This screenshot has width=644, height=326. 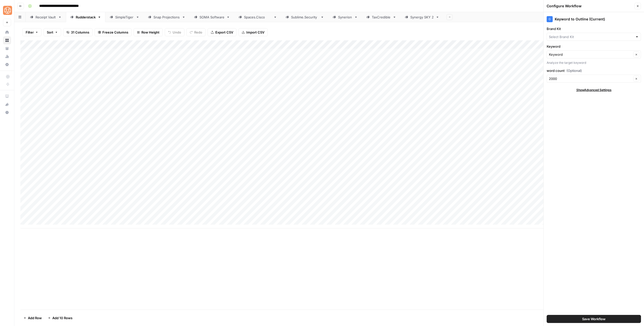 I want to click on img: SimpleTiger Logo, so click(x=7, y=10).